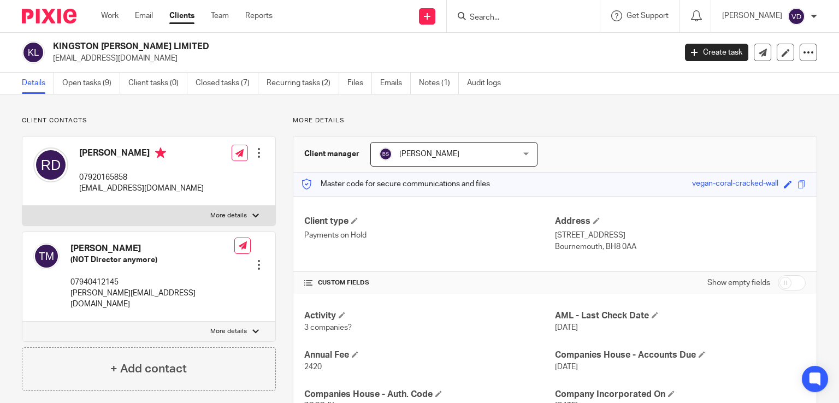 The image size is (839, 403). Describe the element at coordinates (313, 367) in the screenshot. I see `span: 2420` at that location.